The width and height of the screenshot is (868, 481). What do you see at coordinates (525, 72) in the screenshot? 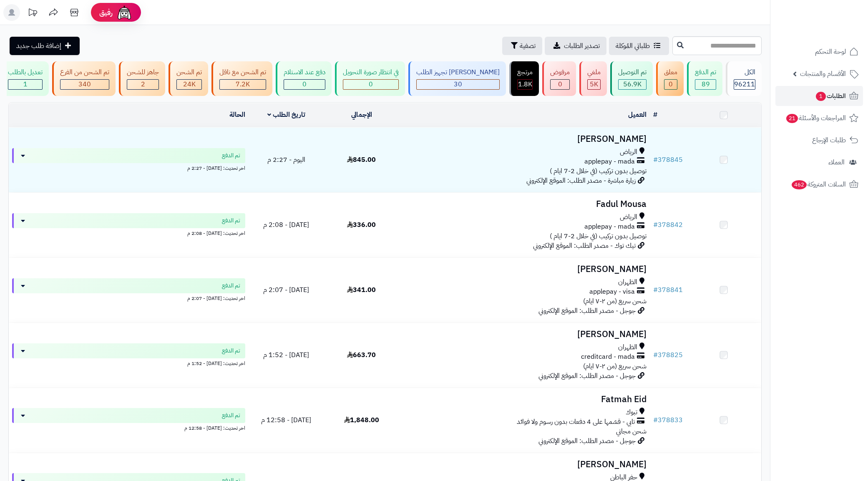
I see `div: مرتجع` at bounding box center [525, 72].